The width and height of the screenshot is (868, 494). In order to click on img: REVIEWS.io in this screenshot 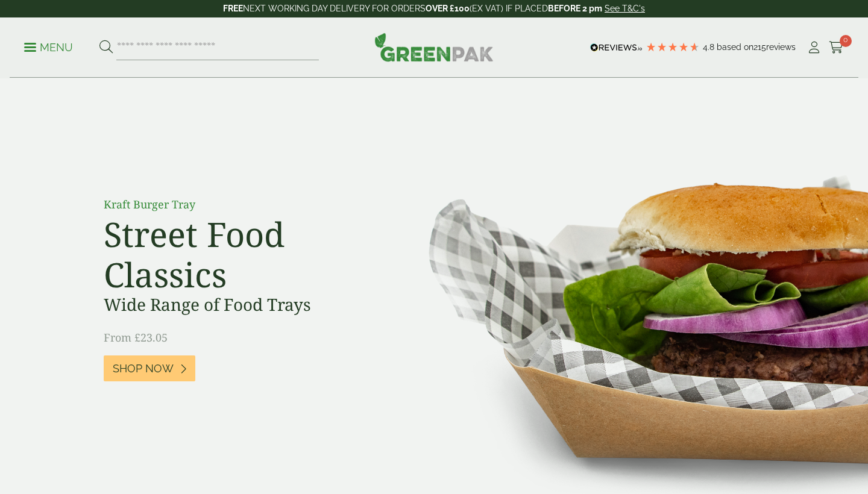, I will do `click(616, 48)`.